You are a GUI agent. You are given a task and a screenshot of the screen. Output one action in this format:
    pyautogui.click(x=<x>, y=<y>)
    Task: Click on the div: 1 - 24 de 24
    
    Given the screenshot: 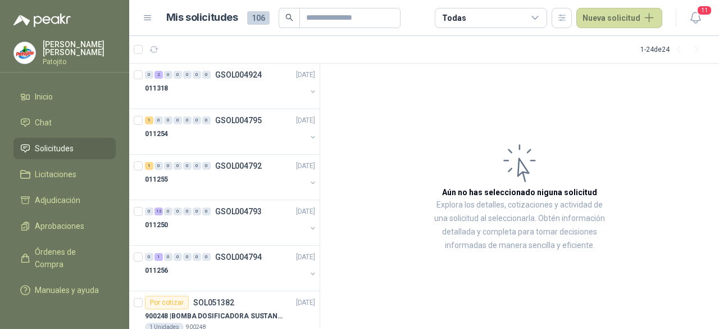 What is the action you would take?
    pyautogui.click(x=673, y=49)
    